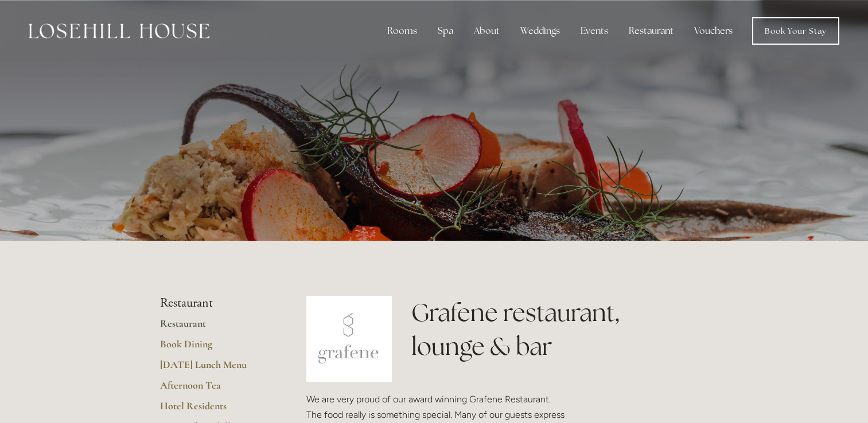 Image resolution: width=868 pixels, height=423 pixels. I want to click on a: Restaurant, so click(215, 327).